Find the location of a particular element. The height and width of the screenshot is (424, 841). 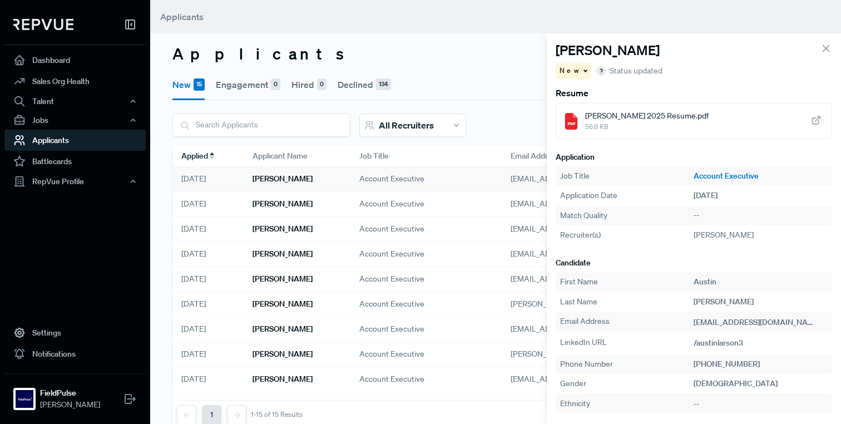

h3: Applicants is located at coordinates (495, 54).